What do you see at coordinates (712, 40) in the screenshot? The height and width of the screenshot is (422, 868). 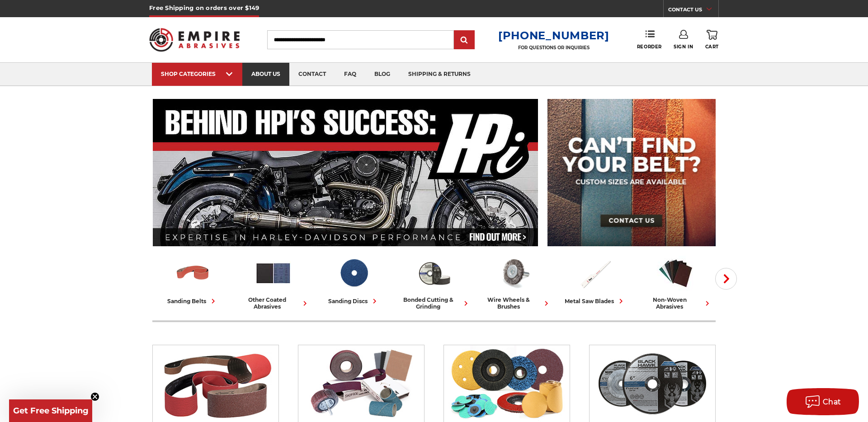 I see `a: Cart` at bounding box center [712, 40].